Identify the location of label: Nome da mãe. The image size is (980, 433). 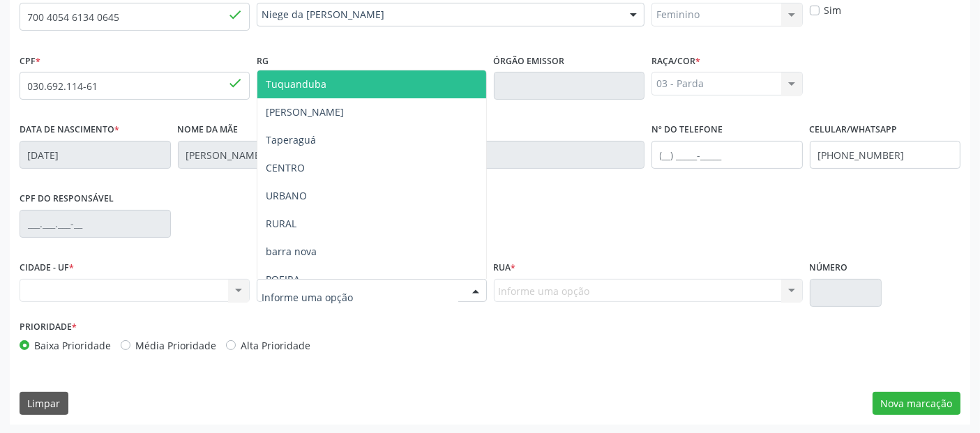
(208, 130).